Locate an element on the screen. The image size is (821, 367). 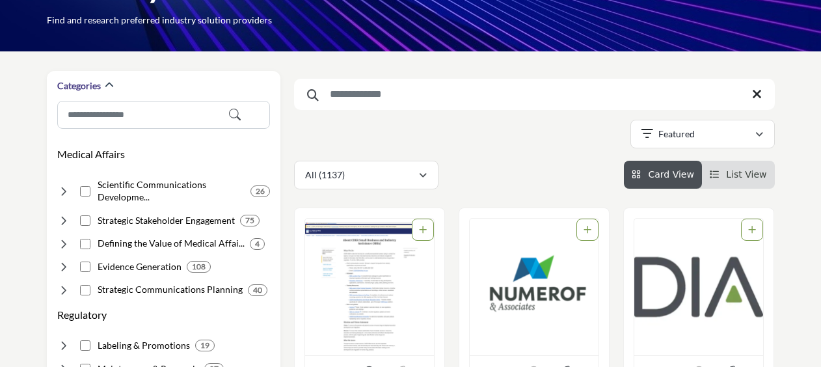
div: 4 Results For Defining the Value of Medical Affairs is located at coordinates (257, 244).